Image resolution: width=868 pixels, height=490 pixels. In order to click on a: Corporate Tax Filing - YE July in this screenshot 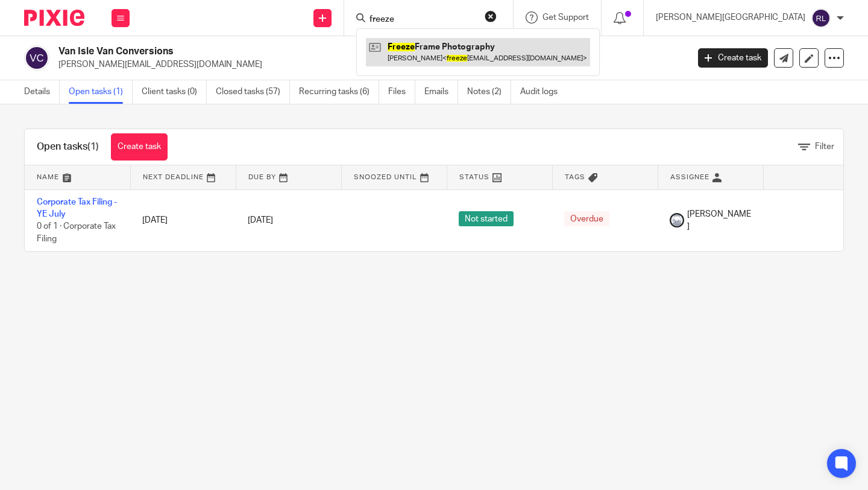, I will do `click(76, 209)`.